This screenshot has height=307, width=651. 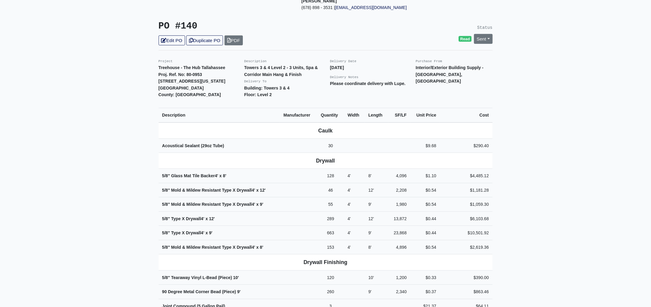 I want to click on strong: Please coordinate delivery with Lupe., so click(x=368, y=84).